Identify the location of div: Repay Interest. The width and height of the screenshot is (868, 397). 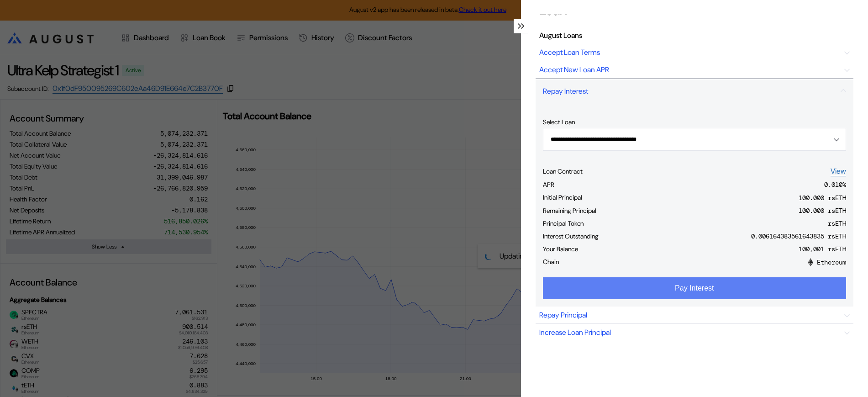
(565, 91).